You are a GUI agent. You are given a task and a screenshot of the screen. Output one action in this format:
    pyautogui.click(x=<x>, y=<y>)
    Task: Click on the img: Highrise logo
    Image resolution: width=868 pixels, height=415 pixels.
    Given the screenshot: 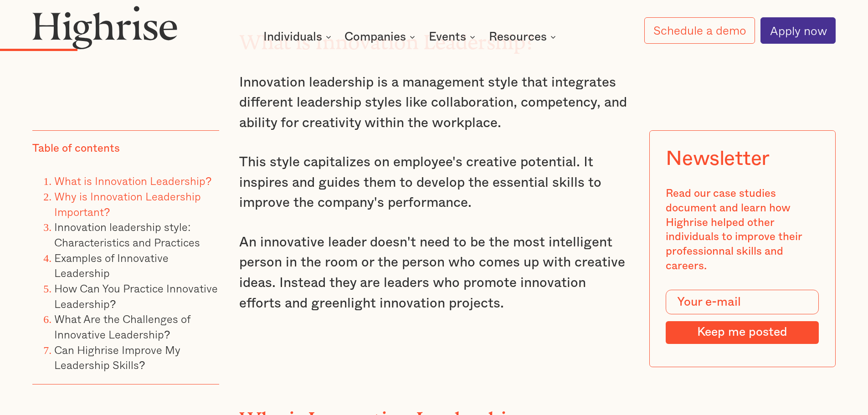 What is the action you would take?
    pyautogui.click(x=104, y=27)
    